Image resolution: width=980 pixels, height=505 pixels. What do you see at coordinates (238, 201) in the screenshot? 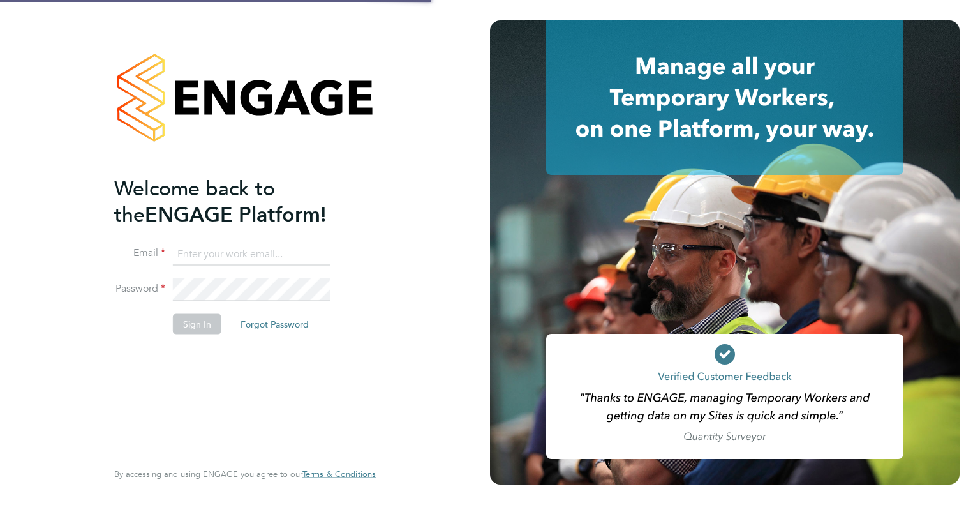
I see `h2: ENGAGE Platform!` at bounding box center [238, 201].